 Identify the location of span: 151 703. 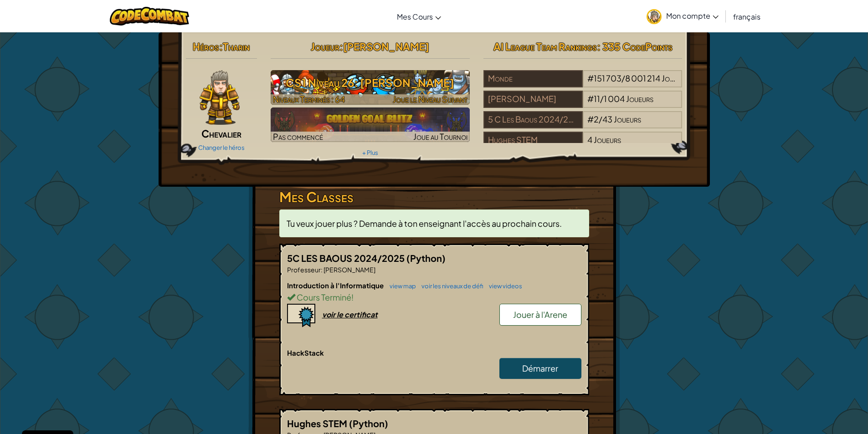
(607, 78).